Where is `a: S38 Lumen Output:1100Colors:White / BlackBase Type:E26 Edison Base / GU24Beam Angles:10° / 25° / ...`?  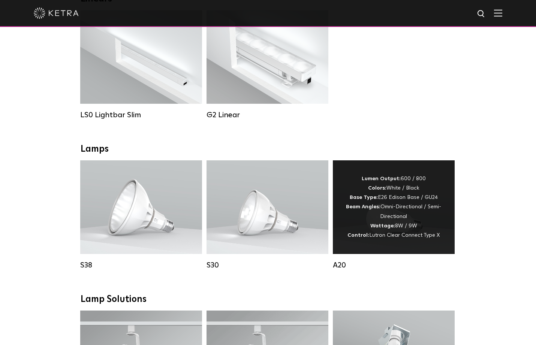
a: S38 Lumen Output:1100Colors:White / BlackBase Type:E26 Edison Base / GU24Beam Angles:10° / 25° / ... is located at coordinates (141, 215).